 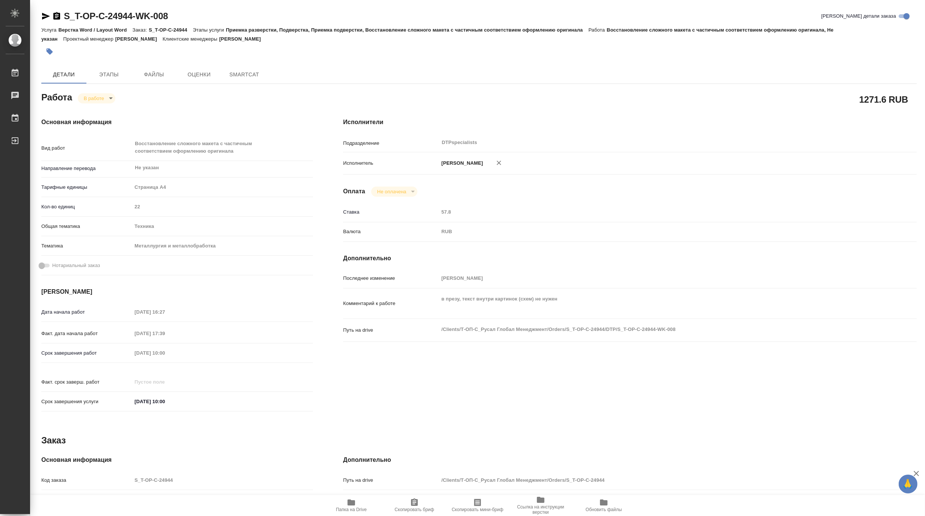 I want to click on button: Обновить файлы, so click(x=604, y=505).